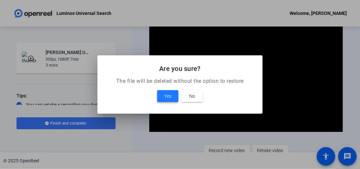 Image resolution: width=360 pixels, height=169 pixels. What do you see at coordinates (180, 81) in the screenshot?
I see `p: The file will be deleted without the option to restore` at bounding box center [180, 81].